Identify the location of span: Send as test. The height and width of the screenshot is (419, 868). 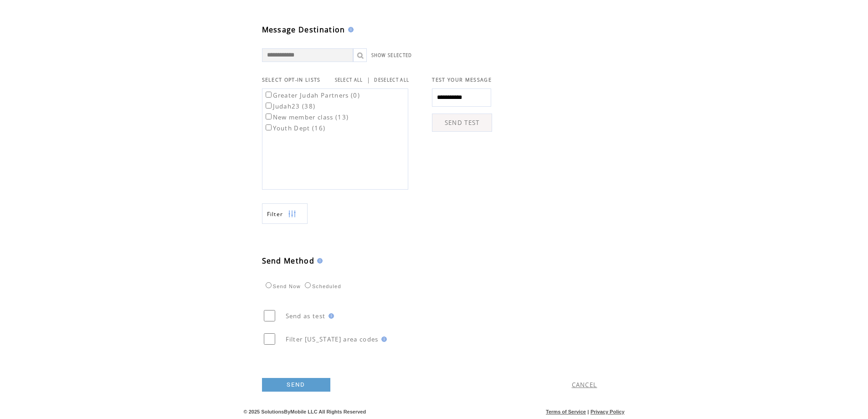
(305, 316).